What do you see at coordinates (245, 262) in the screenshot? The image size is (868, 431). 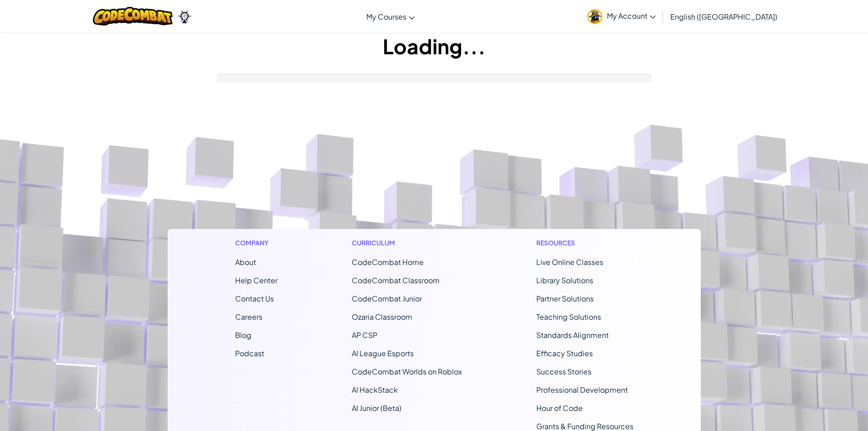 I see `a: About` at bounding box center [245, 262].